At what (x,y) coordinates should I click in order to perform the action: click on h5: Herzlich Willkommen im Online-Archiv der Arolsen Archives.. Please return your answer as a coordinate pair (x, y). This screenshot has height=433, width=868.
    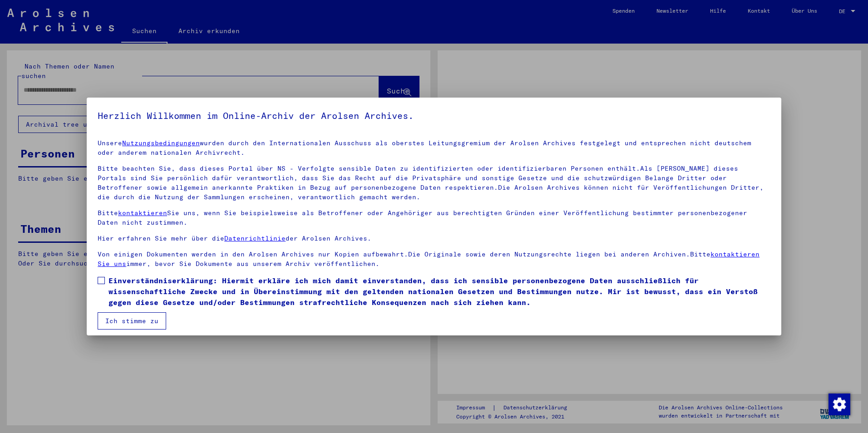
    Looking at the image, I should click on (434, 116).